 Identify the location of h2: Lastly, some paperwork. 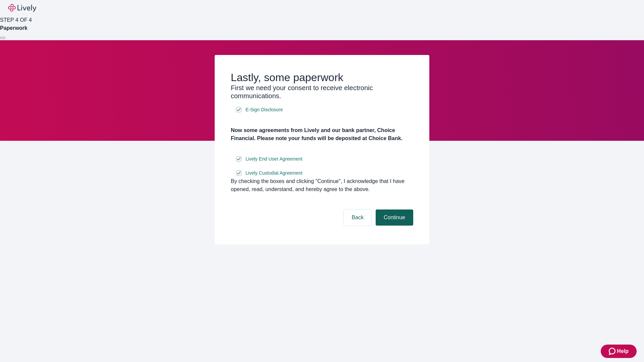
(322, 77).